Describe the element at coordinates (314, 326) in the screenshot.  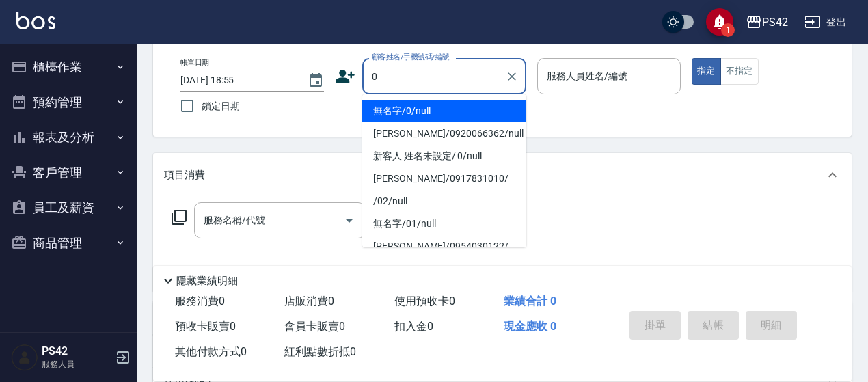
I see `span: 會員卡販賣 0` at that location.